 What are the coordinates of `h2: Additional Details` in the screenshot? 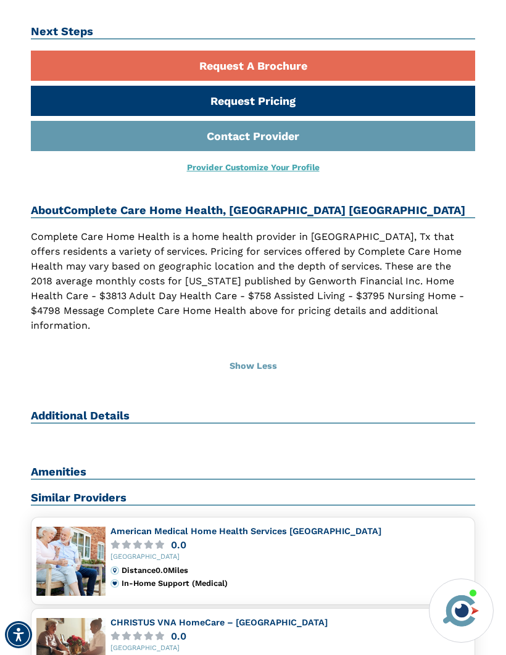 It's located at (253, 416).